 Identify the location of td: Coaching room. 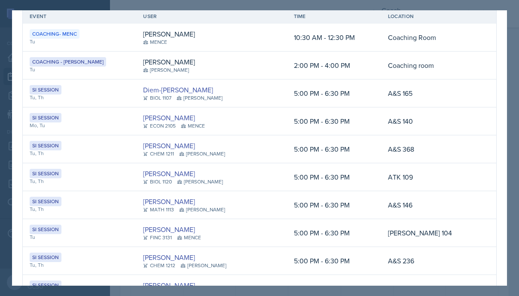
(430, 65).